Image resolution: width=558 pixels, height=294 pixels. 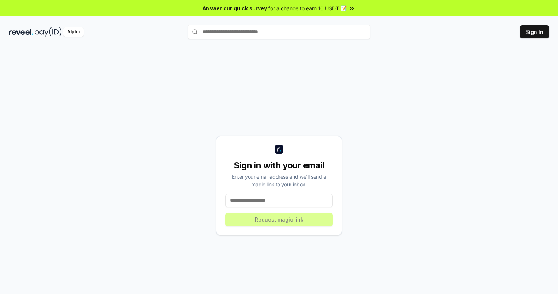 What do you see at coordinates (308, 8) in the screenshot?
I see `span: for a chance to earn 10 USDT 📝` at bounding box center [308, 8].